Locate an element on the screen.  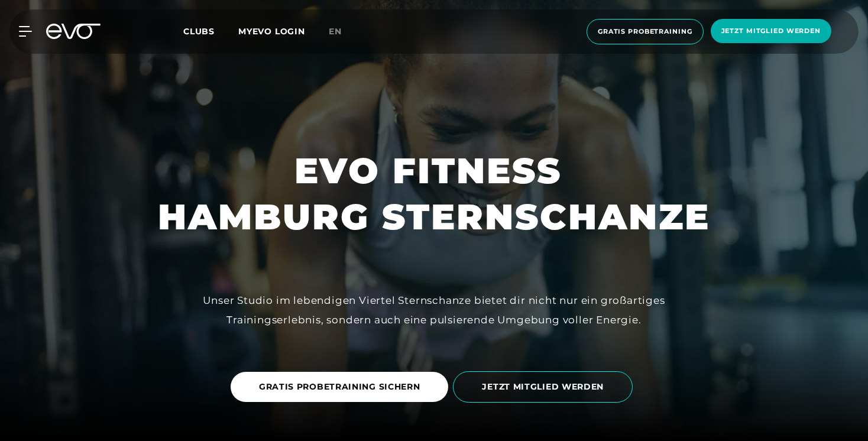
a: en is located at coordinates (342, 31).